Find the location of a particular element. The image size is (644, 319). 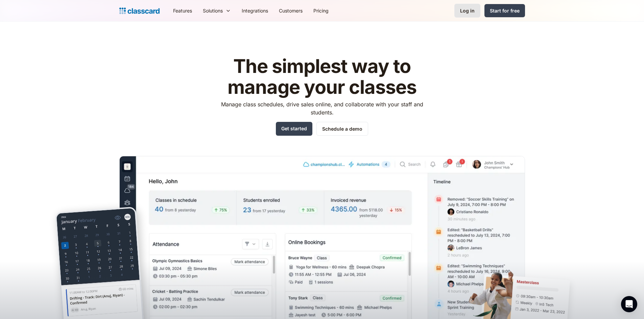

a: Pricing is located at coordinates (321, 10).